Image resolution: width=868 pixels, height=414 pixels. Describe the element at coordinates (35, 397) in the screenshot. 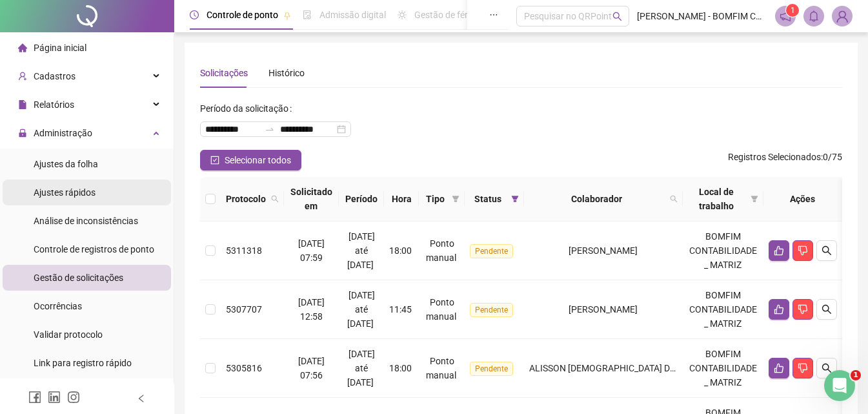

I see `span: facebook` at that location.